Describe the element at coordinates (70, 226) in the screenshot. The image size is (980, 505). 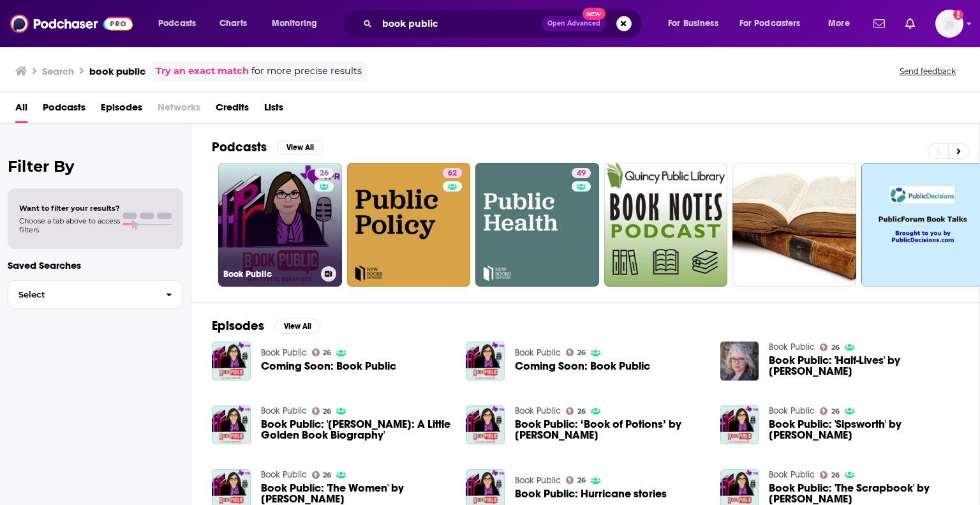
I see `span: Choose a tab above to access filters.` at that location.